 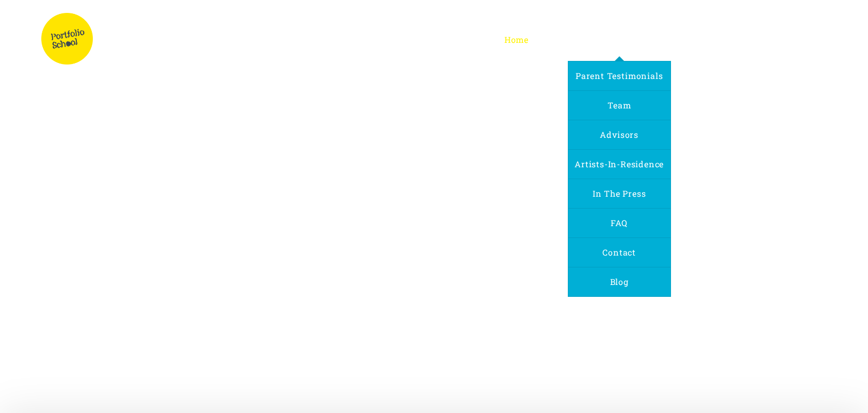 I want to click on a: Blog, so click(x=620, y=282).